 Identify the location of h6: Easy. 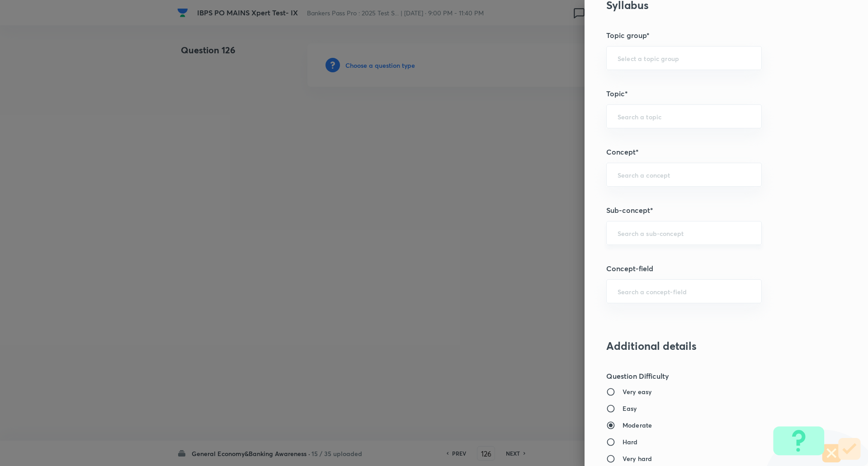
(630, 408).